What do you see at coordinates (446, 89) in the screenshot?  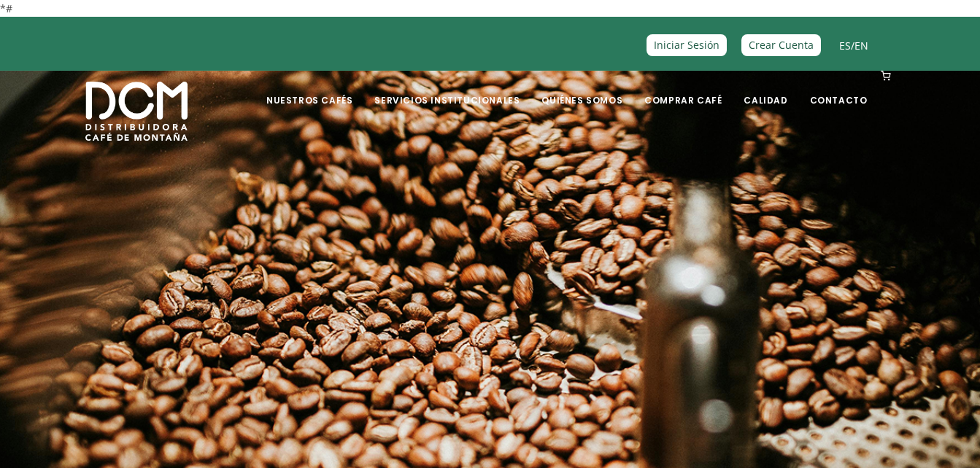 I see `a: Servicios Institucionales` at bounding box center [446, 89].